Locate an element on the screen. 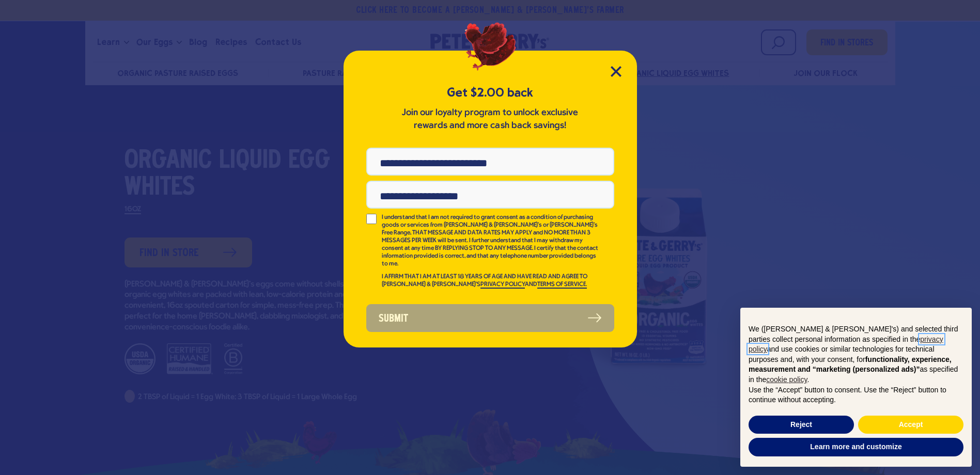  a: cookie policy is located at coordinates (786, 379).